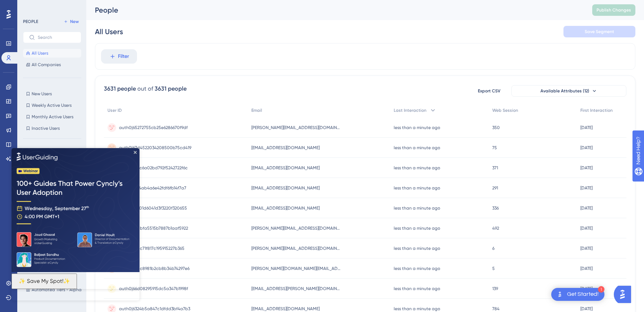 This screenshot has height=312, width=644. What do you see at coordinates (74, 21) in the screenshot?
I see `span: New` at bounding box center [74, 21].